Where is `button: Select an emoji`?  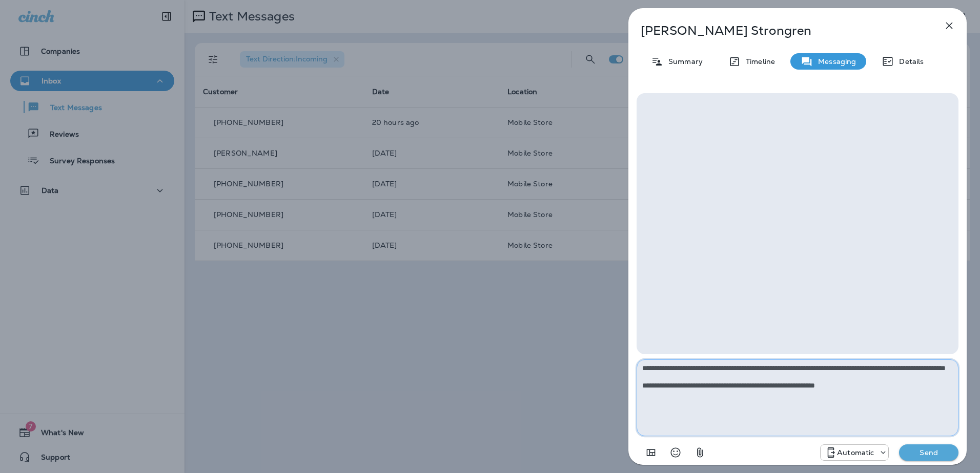 button: Select an emoji is located at coordinates (676, 453).